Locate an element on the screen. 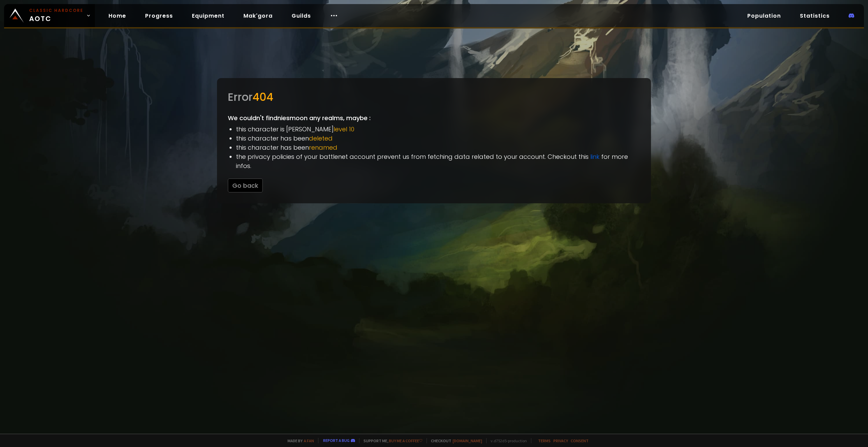  a: Terms is located at coordinates (544, 441).